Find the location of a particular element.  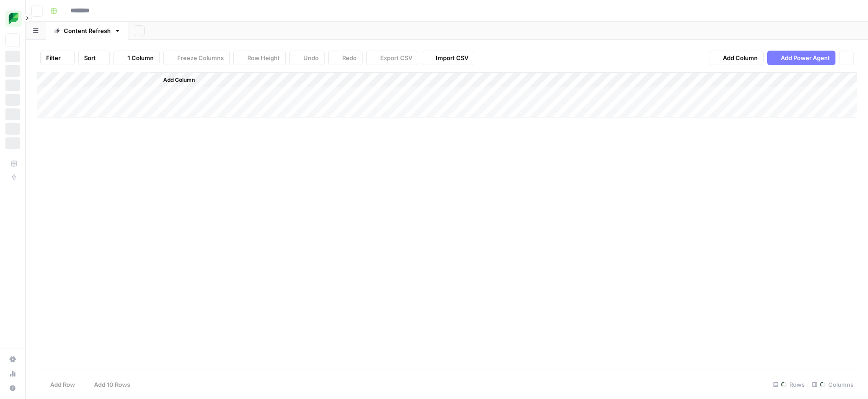

span: Add Row is located at coordinates (62, 385).